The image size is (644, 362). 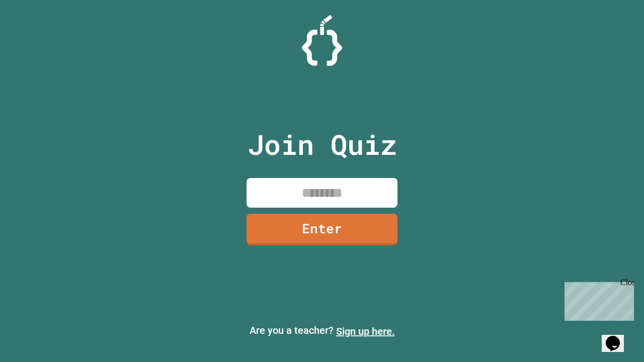 I want to click on div: Chat with us now!Close, so click(x=37, y=34).